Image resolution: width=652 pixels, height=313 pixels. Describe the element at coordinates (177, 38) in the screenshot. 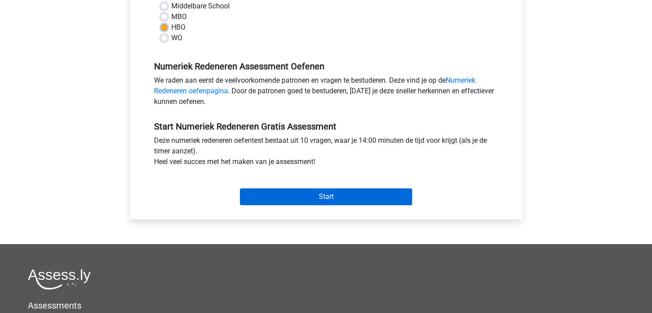

I see `label: WO` at that location.